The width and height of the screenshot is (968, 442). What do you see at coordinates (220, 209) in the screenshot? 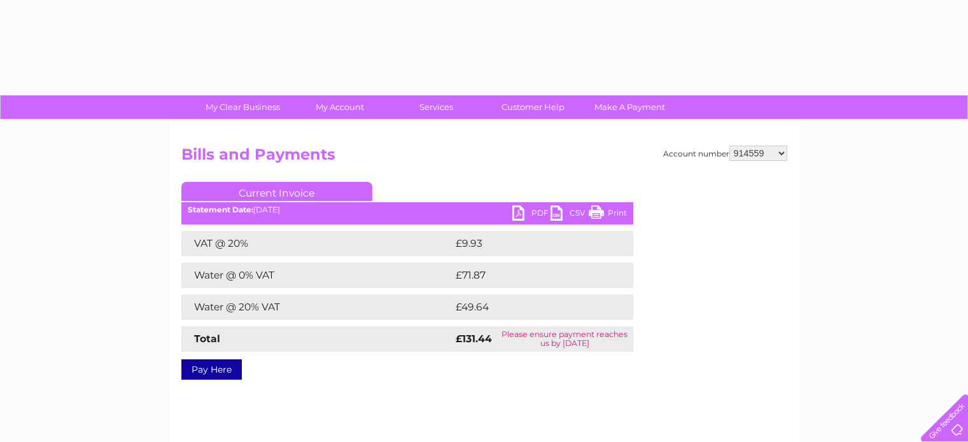
I see `b: Statement Date:` at bounding box center [220, 209].